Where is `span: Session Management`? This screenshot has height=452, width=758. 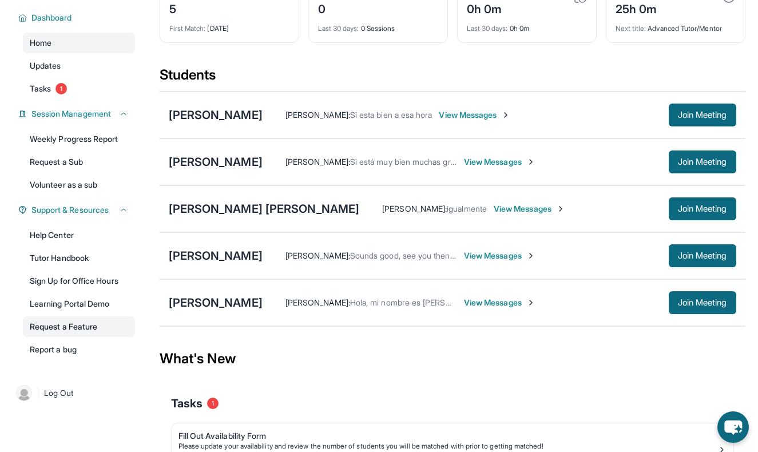 span: Session Management is located at coordinates (71, 114).